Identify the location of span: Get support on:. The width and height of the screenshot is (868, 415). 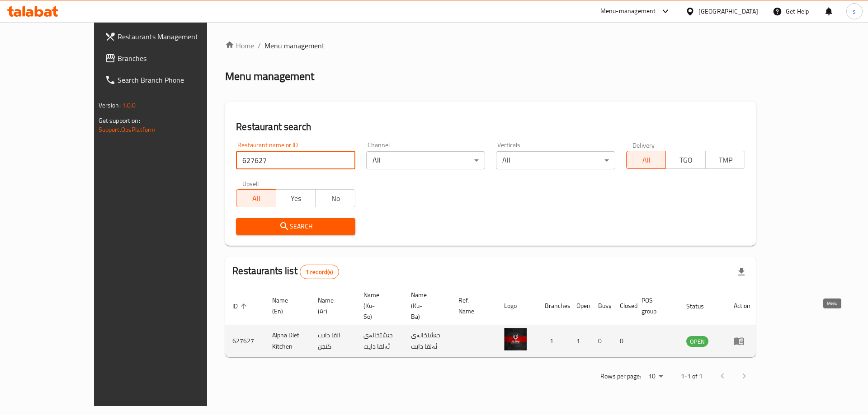
(119, 121).